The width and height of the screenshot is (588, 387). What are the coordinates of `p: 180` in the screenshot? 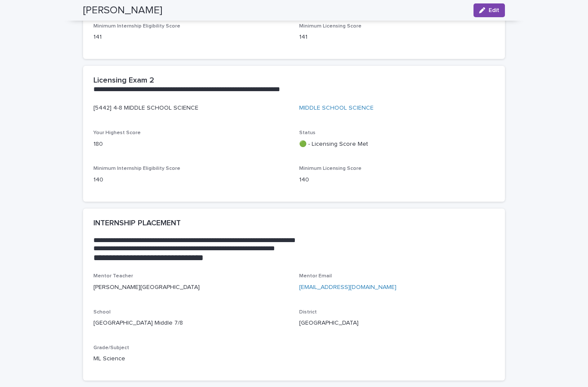 It's located at (191, 144).